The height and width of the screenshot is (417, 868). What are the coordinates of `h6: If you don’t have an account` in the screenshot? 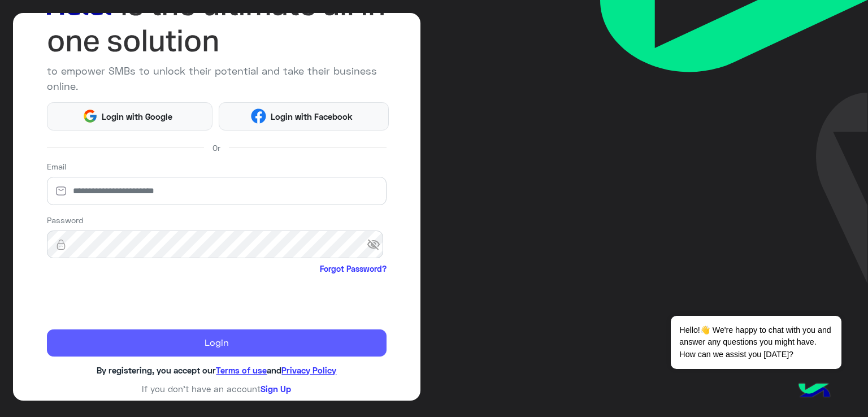 It's located at (217, 389).